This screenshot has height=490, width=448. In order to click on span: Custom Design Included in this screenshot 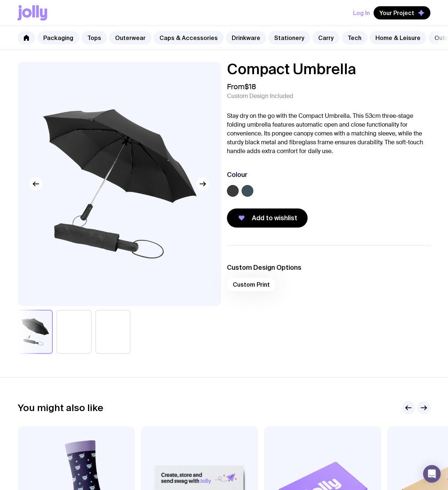, I will do `click(260, 96)`.